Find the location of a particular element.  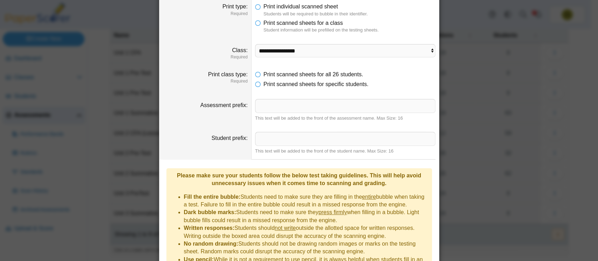

li: Students need to make sure they are filling in the bubble when taking a test. Failure to fill in ... is located at coordinates (306, 201).